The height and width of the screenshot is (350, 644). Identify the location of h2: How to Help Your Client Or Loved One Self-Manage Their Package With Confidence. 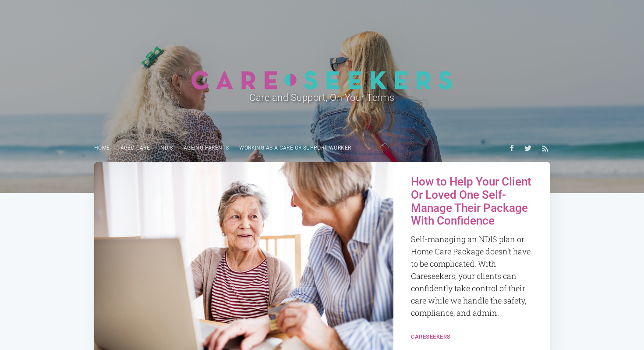
(472, 202).